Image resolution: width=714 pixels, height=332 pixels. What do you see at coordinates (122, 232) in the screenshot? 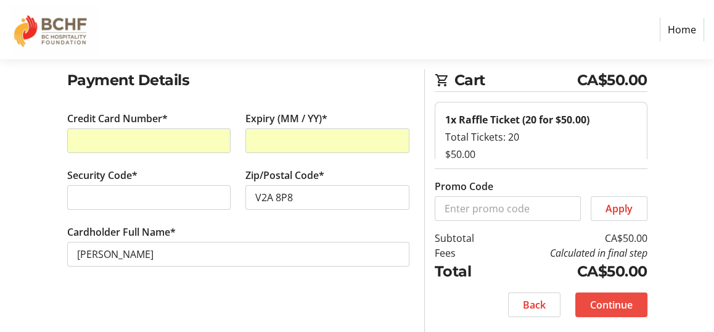
I see `label: Cardholder Full Name*` at bounding box center [122, 232].